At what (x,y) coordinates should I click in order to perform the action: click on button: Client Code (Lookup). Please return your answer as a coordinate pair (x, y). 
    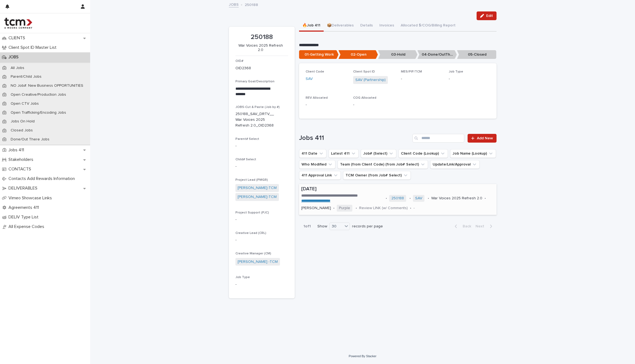
    Looking at the image, I should click on (423, 153).